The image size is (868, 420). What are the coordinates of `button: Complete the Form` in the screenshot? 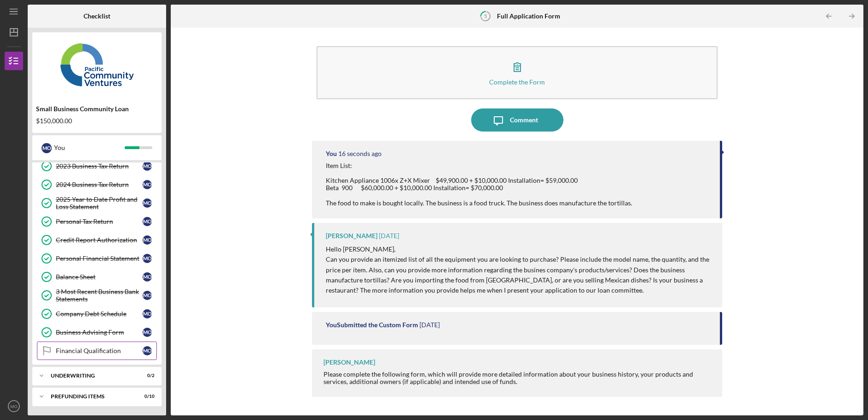 It's located at (517, 72).